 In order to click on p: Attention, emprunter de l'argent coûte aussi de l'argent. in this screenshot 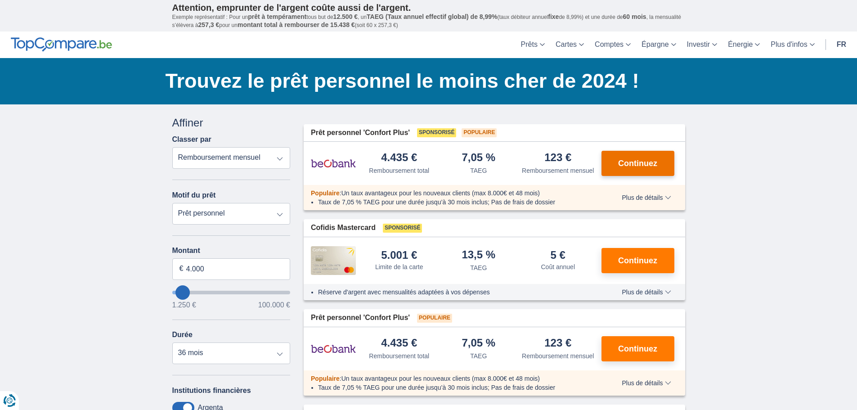, I will do `click(429, 8)`.